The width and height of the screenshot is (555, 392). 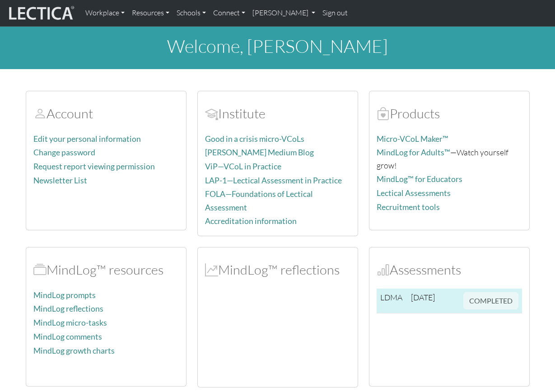 What do you see at coordinates (409, 207) in the screenshot?
I see `a: Recruitment tools` at bounding box center [409, 207].